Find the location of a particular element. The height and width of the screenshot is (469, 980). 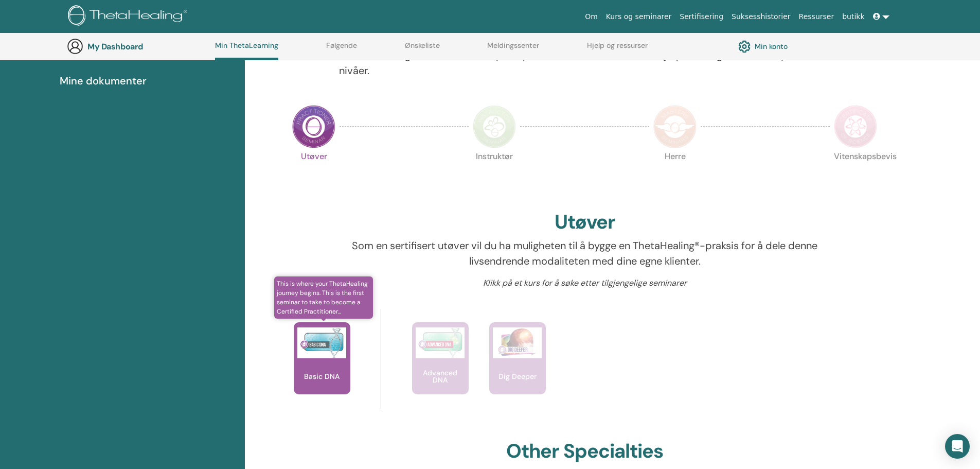

img: cog.svg is located at coordinates (744, 46).